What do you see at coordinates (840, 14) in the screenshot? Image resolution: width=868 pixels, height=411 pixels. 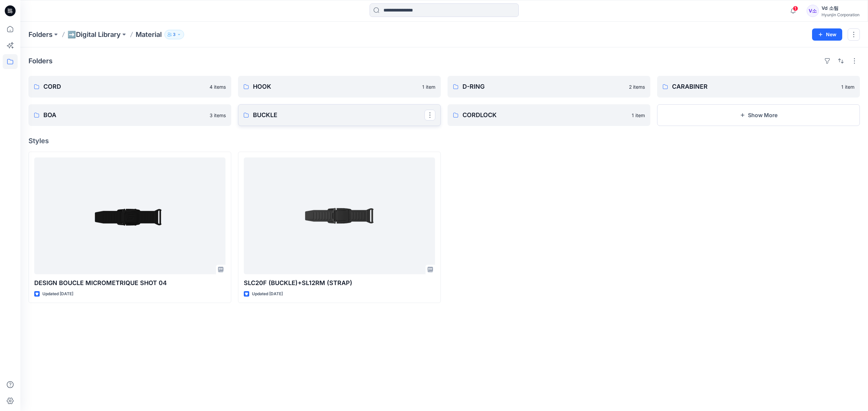 I see `div: Hyunjin Corporation` at bounding box center [840, 14].